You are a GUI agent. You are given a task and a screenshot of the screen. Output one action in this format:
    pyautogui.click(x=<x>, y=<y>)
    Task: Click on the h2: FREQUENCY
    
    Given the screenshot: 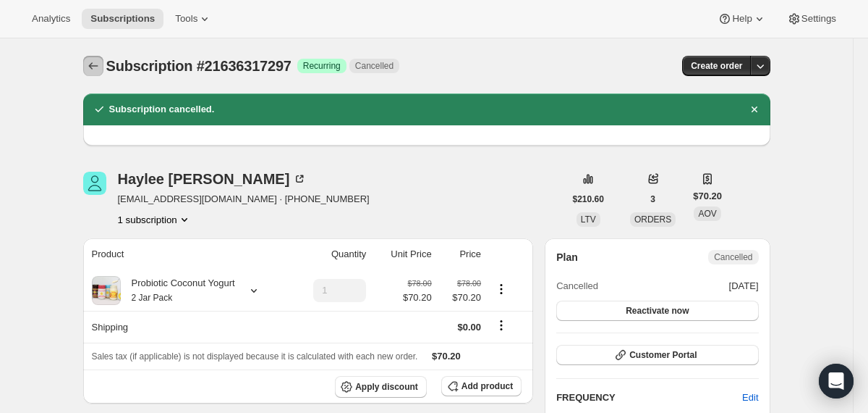 What is the action you would take?
    pyautogui.click(x=649, y=397)
    